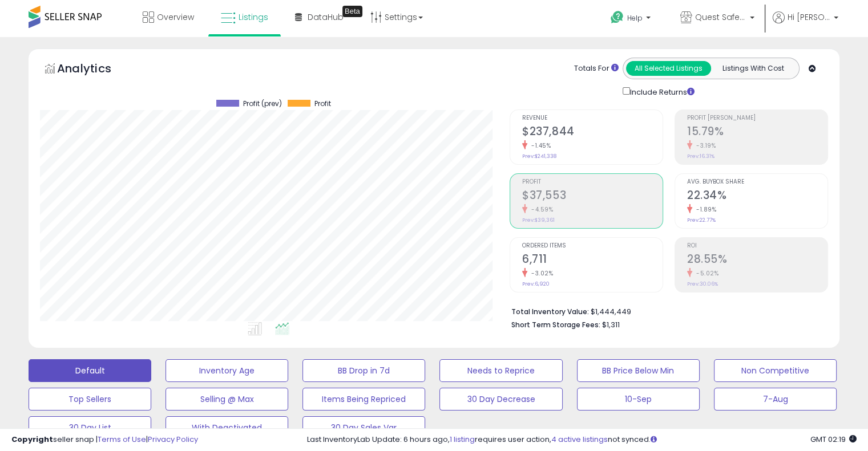  What do you see at coordinates (90, 427) in the screenshot?
I see `button: 30 Day List` at bounding box center [90, 427].